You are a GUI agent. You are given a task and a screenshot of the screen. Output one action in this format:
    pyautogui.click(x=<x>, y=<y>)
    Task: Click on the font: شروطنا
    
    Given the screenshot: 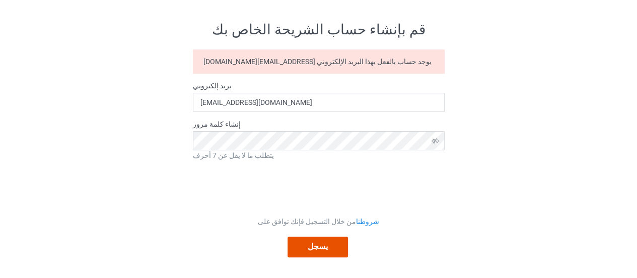 What is the action you would take?
    pyautogui.click(x=368, y=221)
    